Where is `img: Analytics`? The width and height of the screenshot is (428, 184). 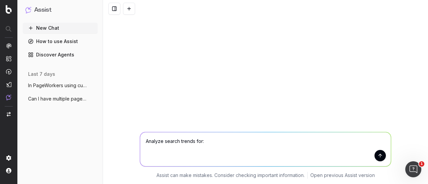
img: Analytics is located at coordinates (9, 46).